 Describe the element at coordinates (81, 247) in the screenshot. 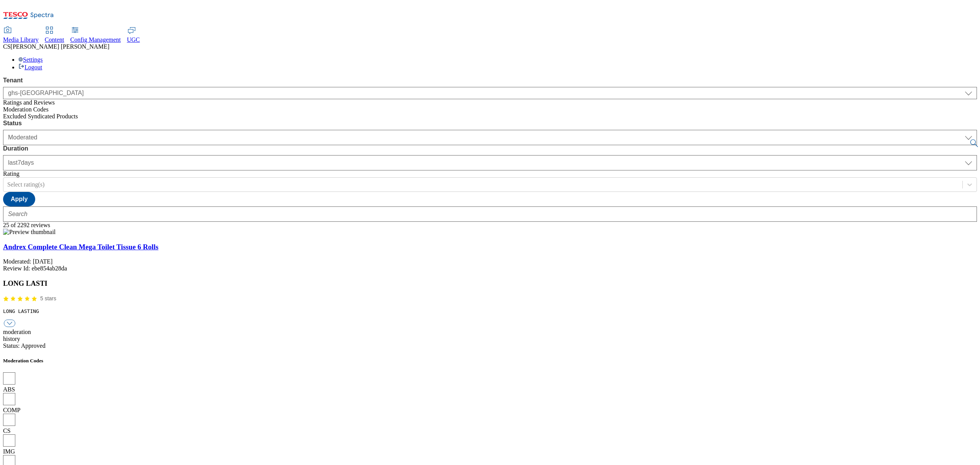

I see `a: Andrex Complete Clean Mega Toilet Tissue 6 Rolls` at that location.